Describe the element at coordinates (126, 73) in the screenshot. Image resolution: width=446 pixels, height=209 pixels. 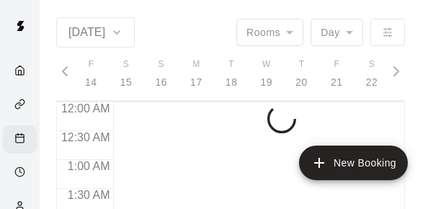
I see `button: S15` at that location.